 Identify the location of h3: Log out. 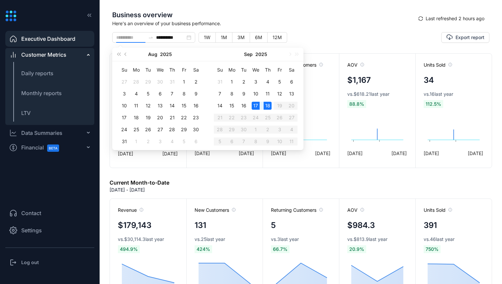
(30, 263).